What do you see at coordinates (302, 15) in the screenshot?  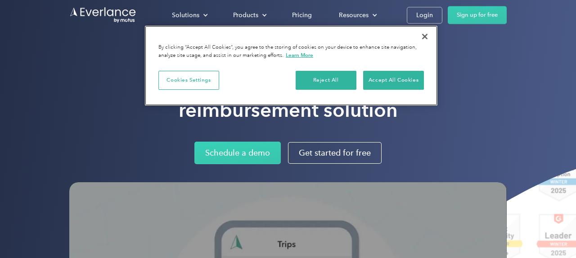 I see `a: Pricing` at bounding box center [302, 15].